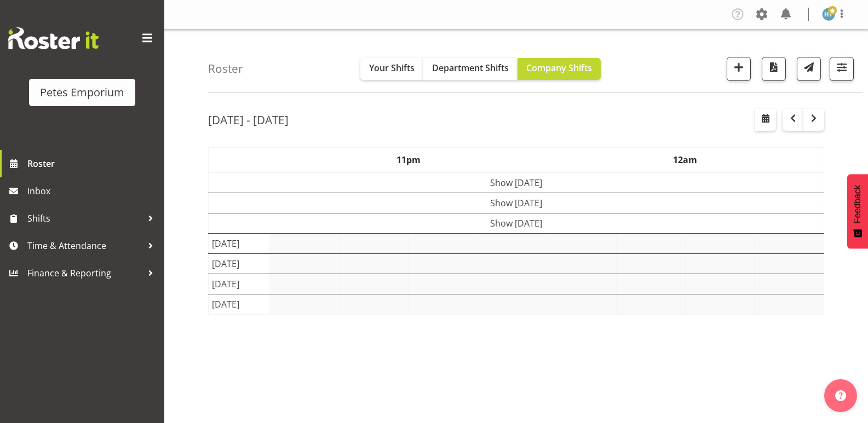 This screenshot has width=868, height=423. Describe the element at coordinates (85, 273) in the screenshot. I see `span: Finance & Reporting` at that location.